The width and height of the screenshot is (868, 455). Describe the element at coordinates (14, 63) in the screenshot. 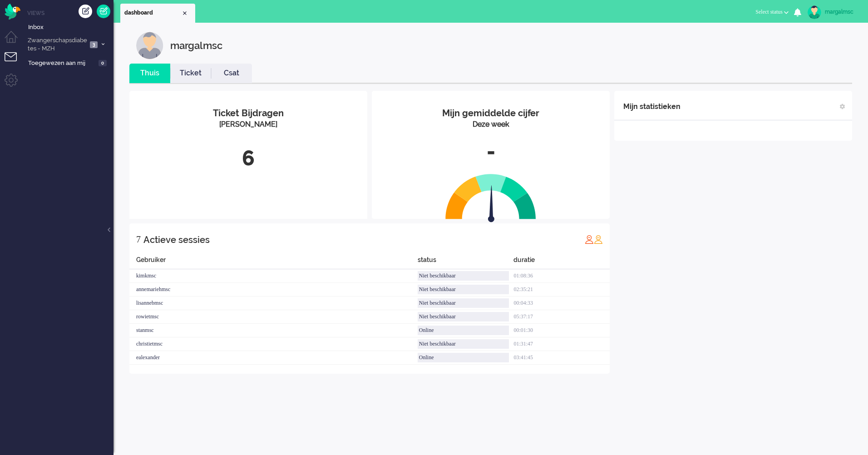

I see `li: Tickets menu` at that location.